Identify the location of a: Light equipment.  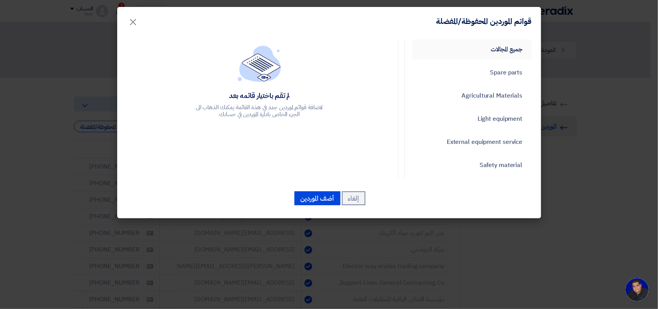
(472, 119).